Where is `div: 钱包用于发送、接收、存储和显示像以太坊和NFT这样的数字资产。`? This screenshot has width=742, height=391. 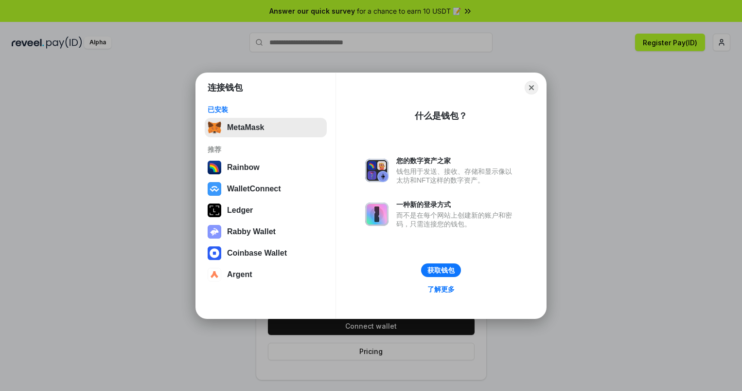 div: 钱包用于发送、接收、存储和显示像以太坊和NFT这样的数字资产。 is located at coordinates (457, 176).